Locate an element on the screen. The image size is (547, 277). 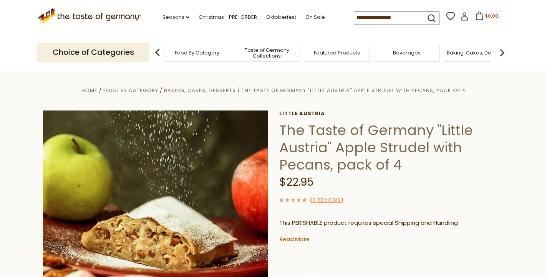
span: Taste of Germany Collections is located at coordinates (267, 53).